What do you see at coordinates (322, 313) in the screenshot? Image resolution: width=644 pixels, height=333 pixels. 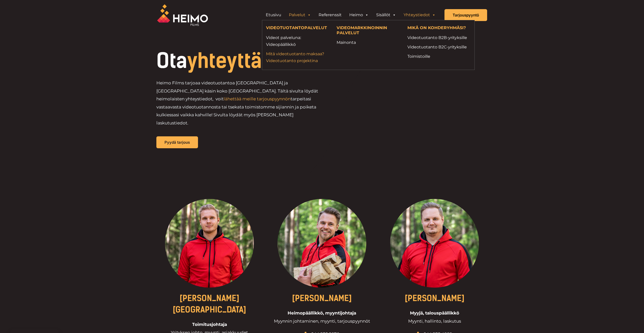 I see `span: Heimopäällikkö, myyntijohtaja` at bounding box center [322, 313].